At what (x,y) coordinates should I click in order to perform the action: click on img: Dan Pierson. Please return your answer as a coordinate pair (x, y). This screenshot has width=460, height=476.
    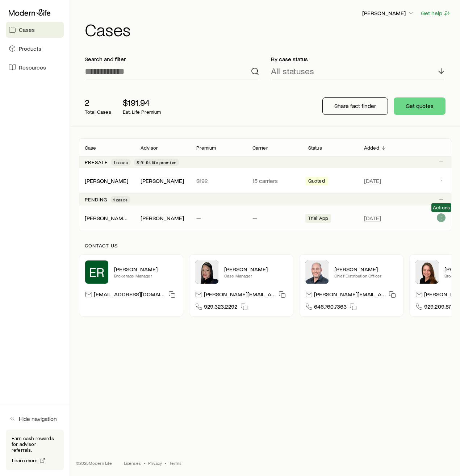
    Looking at the image, I should click on (317, 272).